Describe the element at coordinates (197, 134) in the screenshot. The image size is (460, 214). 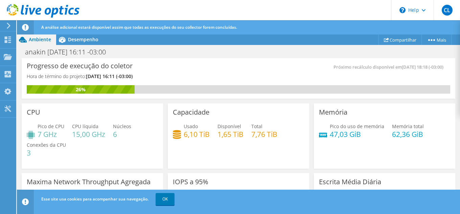
I see `h4: 6,10 TiB` at that location.